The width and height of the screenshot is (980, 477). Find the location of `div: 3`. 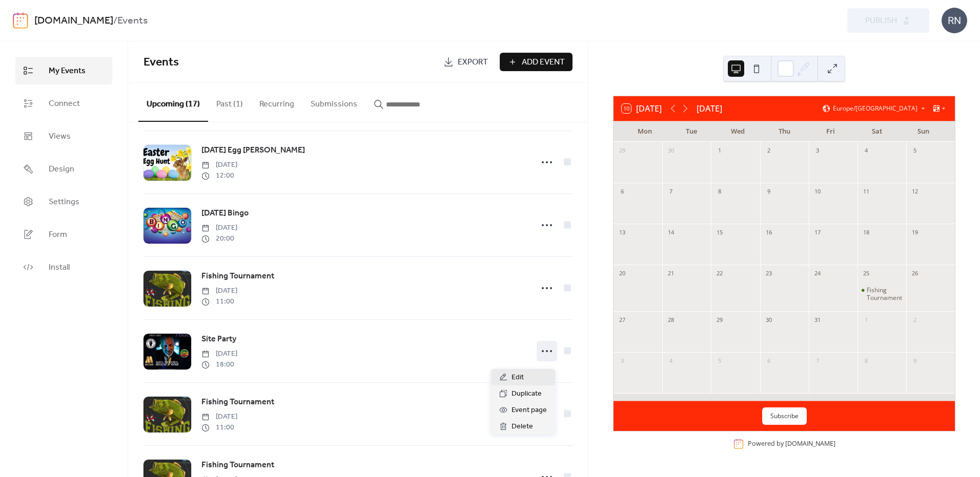

div: 3 is located at coordinates (622, 361).